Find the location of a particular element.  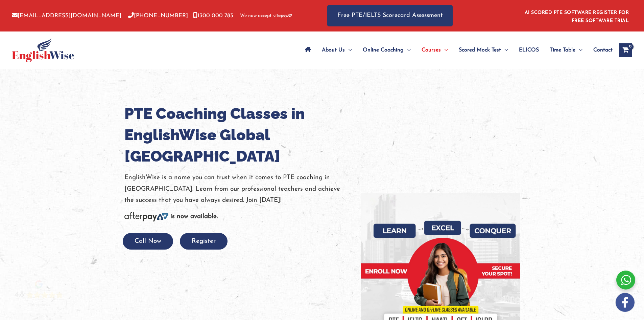

span: ELICOS is located at coordinates (529, 50).